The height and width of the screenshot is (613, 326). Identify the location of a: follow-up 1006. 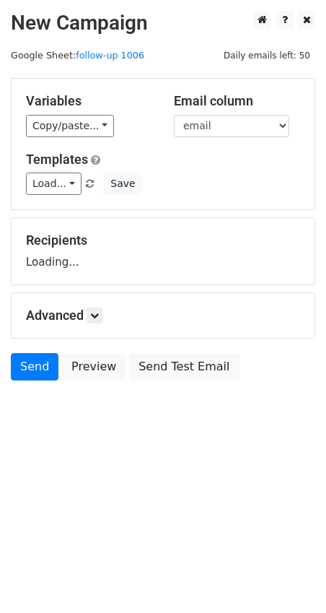
(110, 55).